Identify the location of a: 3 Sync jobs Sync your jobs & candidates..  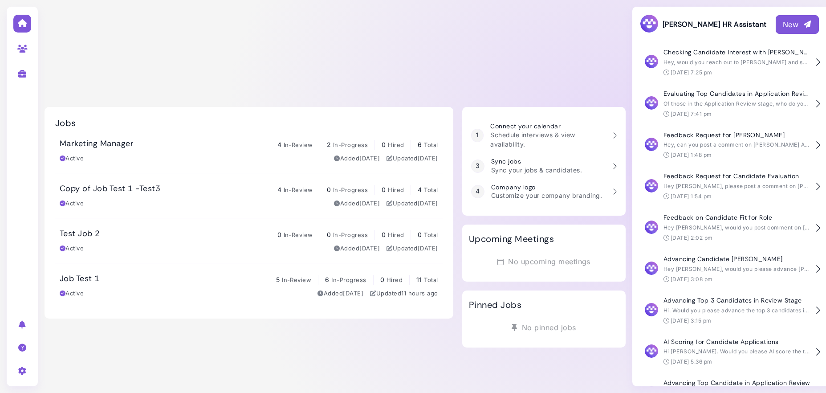
(543, 166).